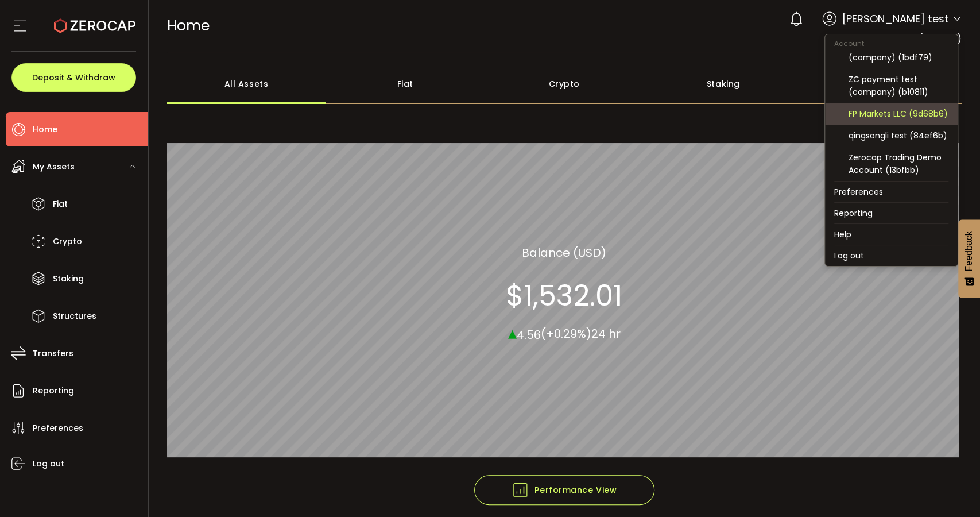 The image size is (980, 517). I want to click on div: Zerocap Trading Demo Account (13bfbb), so click(898, 164).